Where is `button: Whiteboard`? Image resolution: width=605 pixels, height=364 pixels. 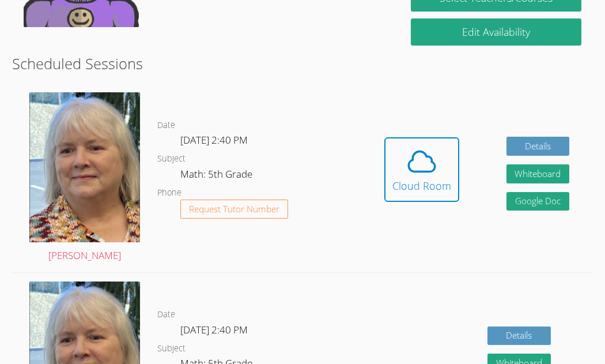 button: Whiteboard is located at coordinates (538, 173).